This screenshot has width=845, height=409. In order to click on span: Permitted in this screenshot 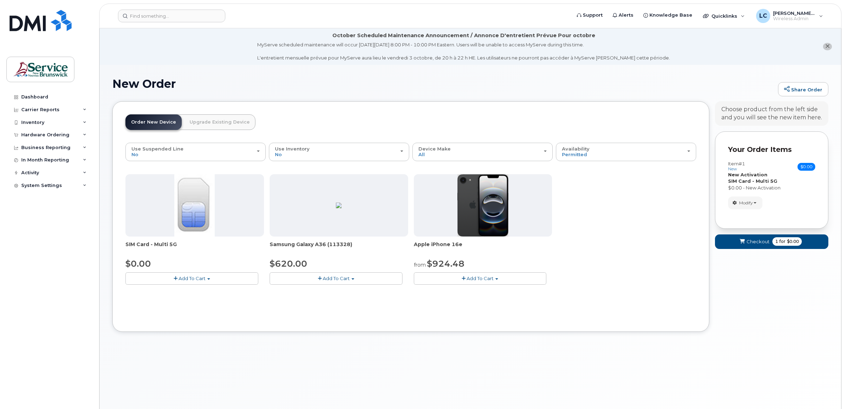, I will do `click(574, 155)`.